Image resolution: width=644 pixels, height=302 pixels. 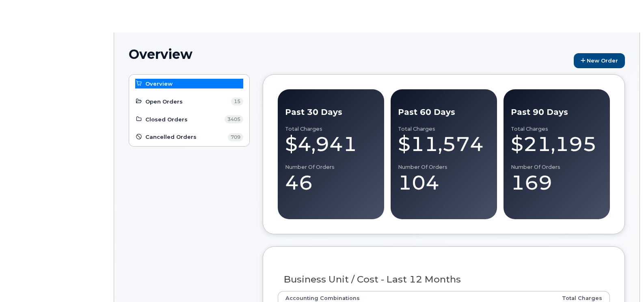 I want to click on div: Past 60 Days, so click(x=444, y=112).